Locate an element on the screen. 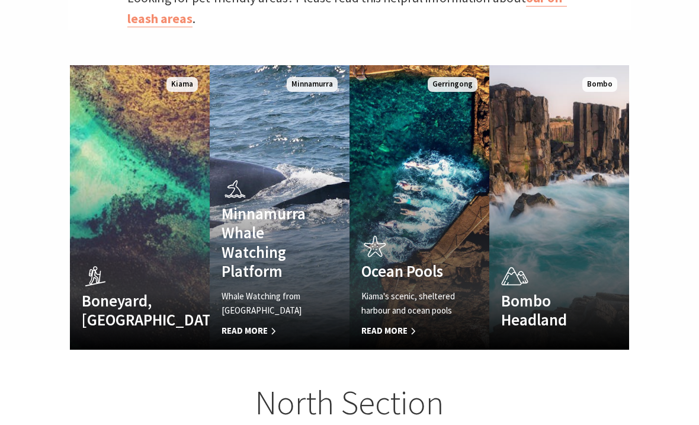  h4: Minnamurra Whale Watching Platform is located at coordinates (269, 242).